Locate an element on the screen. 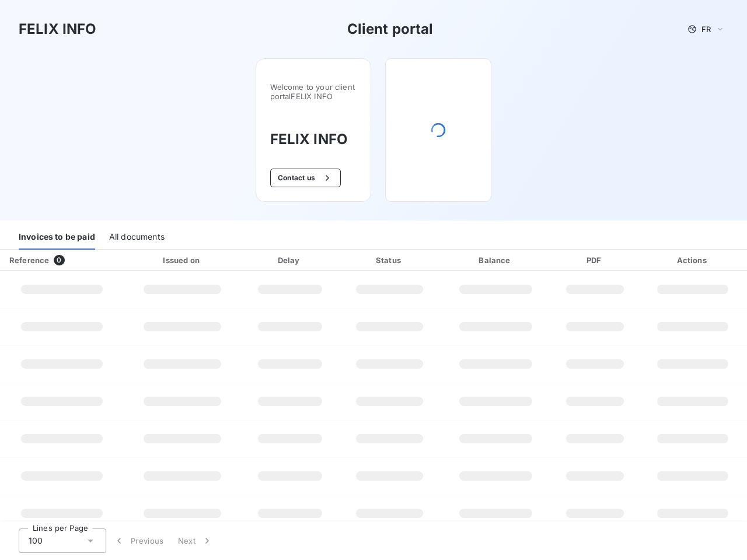  span: FR is located at coordinates (706, 29).